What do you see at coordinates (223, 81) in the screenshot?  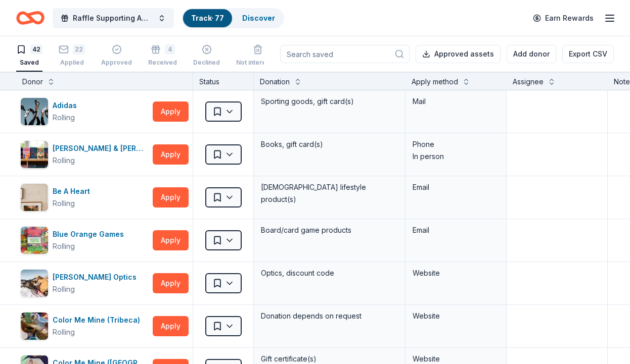 I see `div: Status` at bounding box center [223, 81].